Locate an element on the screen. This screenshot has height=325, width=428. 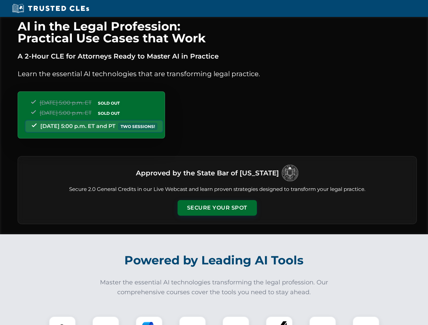
p: Secure 2.0 General Credits in our Live Webcast and learn proven strategies designed to transform ... is located at coordinates (217, 189).